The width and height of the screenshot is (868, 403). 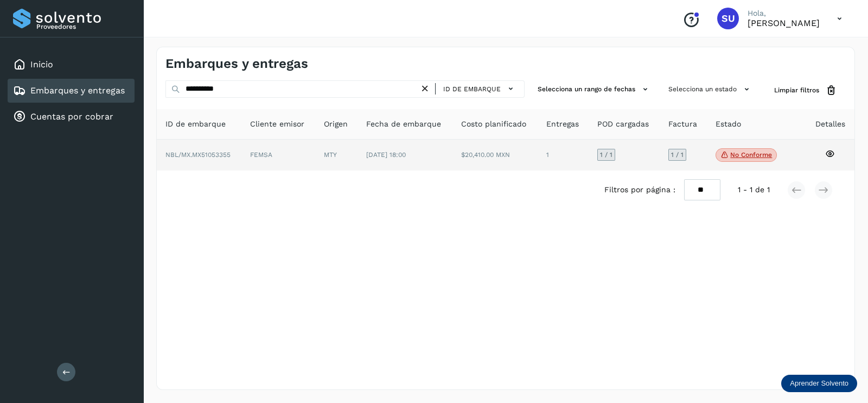 I want to click on td: FEMSA, so click(x=278, y=155).